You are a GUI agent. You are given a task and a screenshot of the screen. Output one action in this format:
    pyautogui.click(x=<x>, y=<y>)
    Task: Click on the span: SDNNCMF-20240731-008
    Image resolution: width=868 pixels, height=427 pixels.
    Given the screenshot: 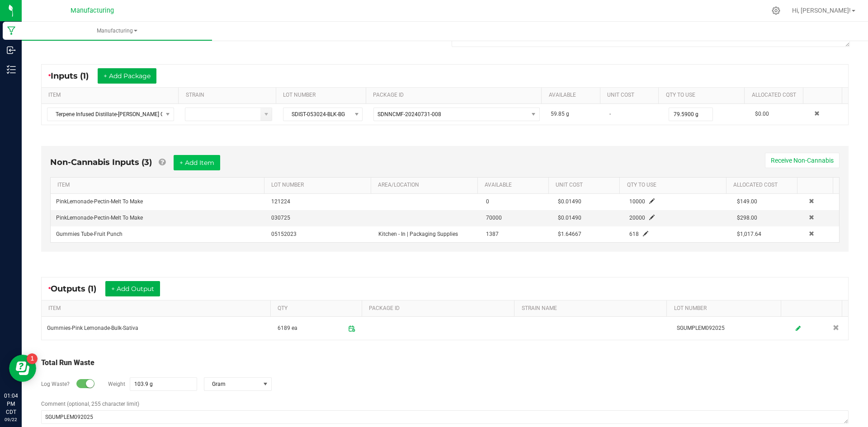 What is the action you would take?
    pyautogui.click(x=409, y=114)
    